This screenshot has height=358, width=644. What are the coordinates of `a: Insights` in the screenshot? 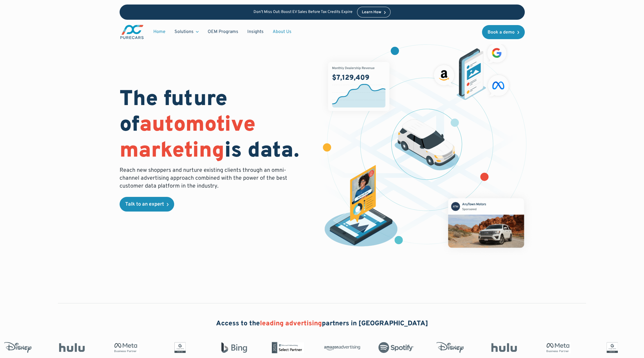 It's located at (256, 32).